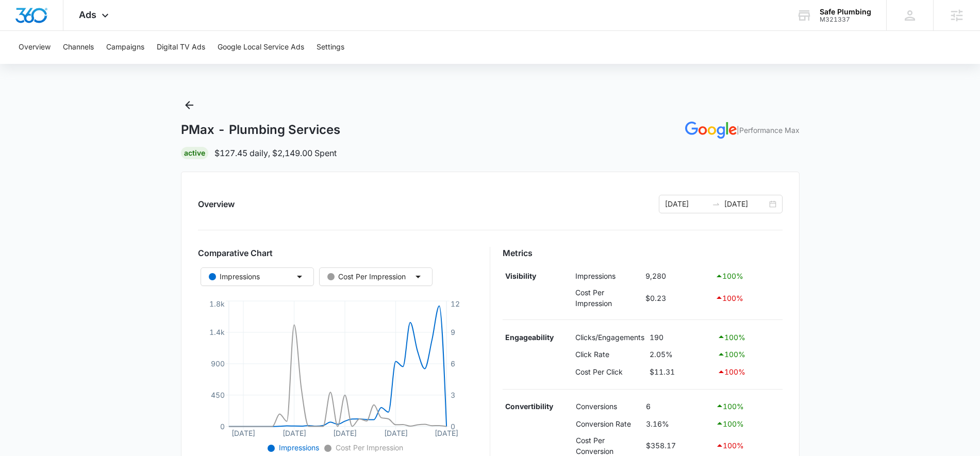 This screenshot has height=456, width=980. What do you see at coordinates (261, 130) in the screenshot?
I see `h1: PMax - Plumbing Services` at bounding box center [261, 130].